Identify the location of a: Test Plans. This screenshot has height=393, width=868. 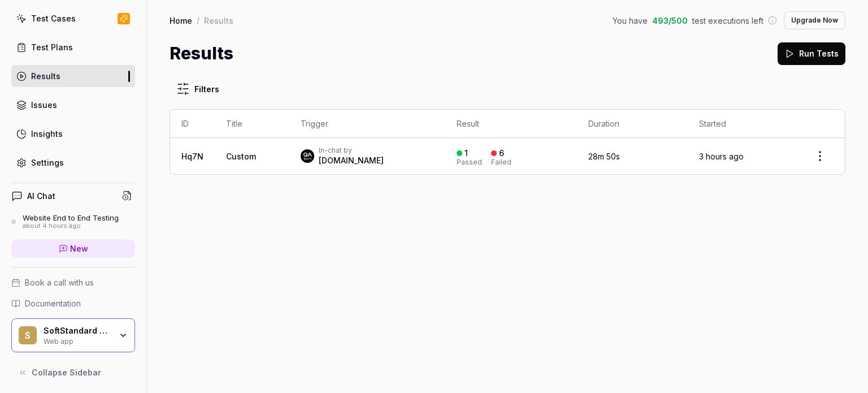
(73, 47).